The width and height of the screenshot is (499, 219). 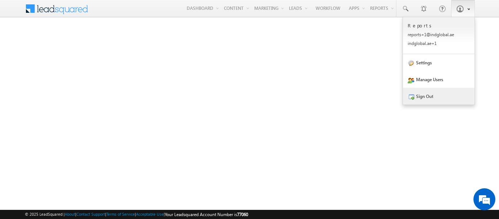 What do you see at coordinates (439, 96) in the screenshot?
I see `a: Sign Out` at bounding box center [439, 96].